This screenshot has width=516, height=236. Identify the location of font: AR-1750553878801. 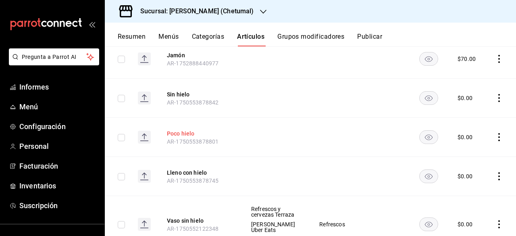
(193, 141).